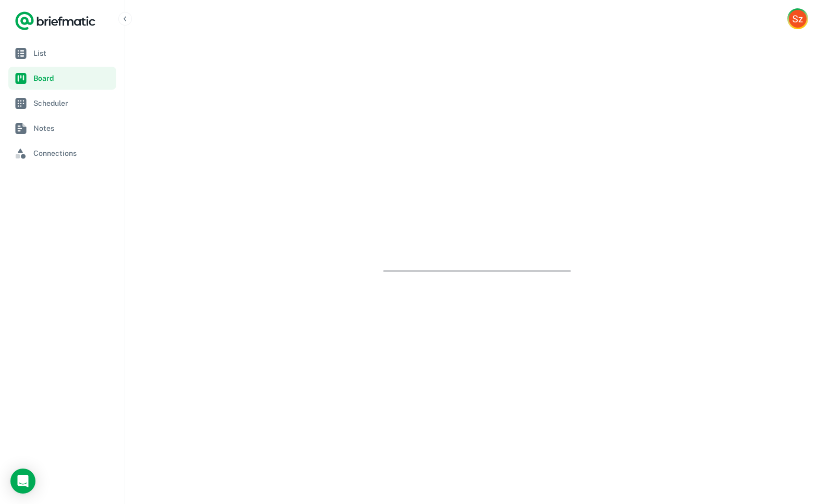 The height and width of the screenshot is (504, 829). What do you see at coordinates (798, 19) in the screenshot?
I see `img: Sze Yick` at bounding box center [798, 19].